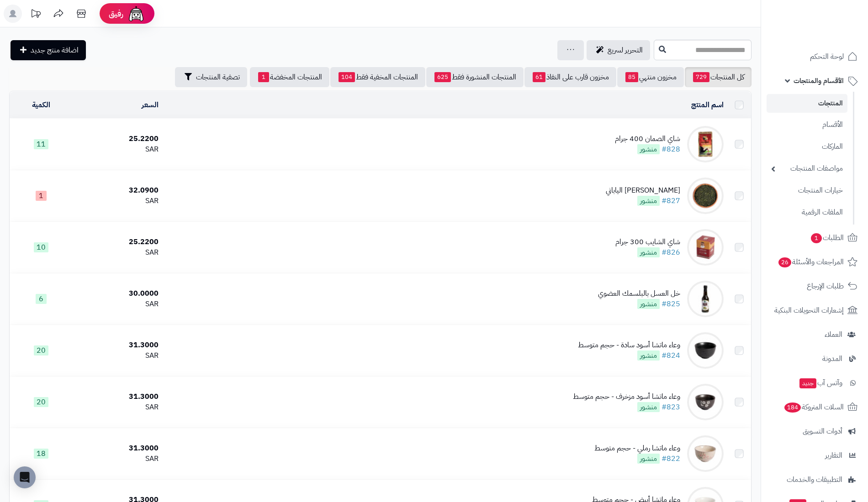 The image size is (868, 502). What do you see at coordinates (806, 146) in the screenshot?
I see `a: الماركات` at bounding box center [806, 146].